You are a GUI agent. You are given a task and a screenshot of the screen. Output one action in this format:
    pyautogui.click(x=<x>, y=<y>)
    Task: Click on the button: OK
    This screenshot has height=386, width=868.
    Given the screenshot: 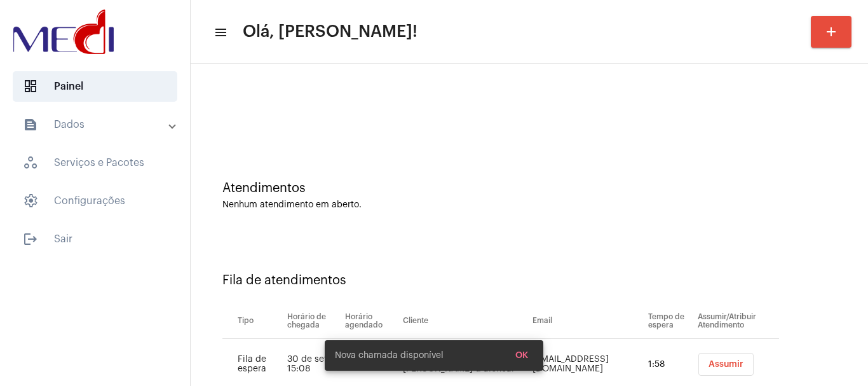 What is the action you would take?
    pyautogui.click(x=522, y=356)
    